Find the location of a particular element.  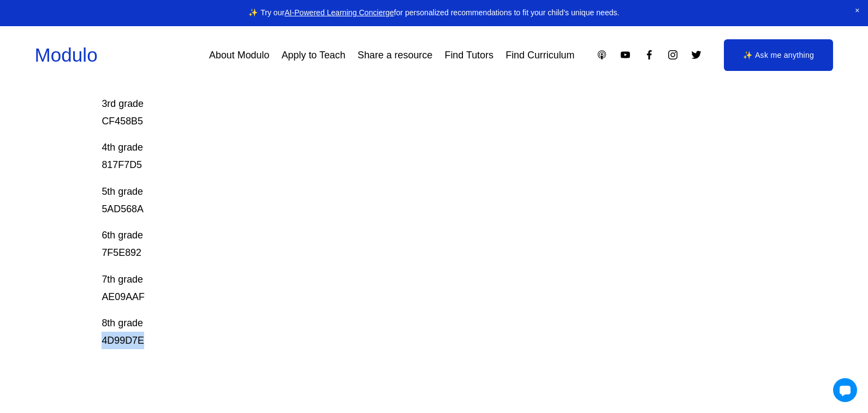

p: 3rd grade CF458B5 is located at coordinates (400, 112).